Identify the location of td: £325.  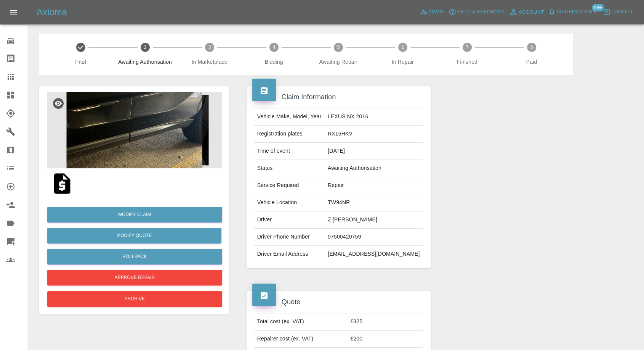
(385, 322).